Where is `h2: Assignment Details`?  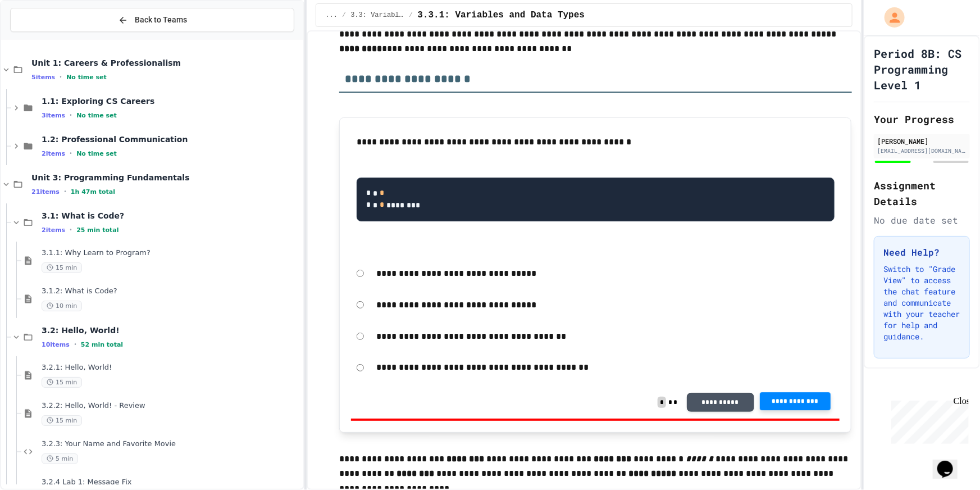
h2: Assignment Details is located at coordinates (921, 194).